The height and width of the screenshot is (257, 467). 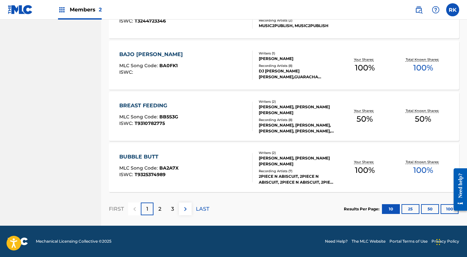 What do you see at coordinates (116, 209) in the screenshot?
I see `p: FIRST` at bounding box center [116, 209].